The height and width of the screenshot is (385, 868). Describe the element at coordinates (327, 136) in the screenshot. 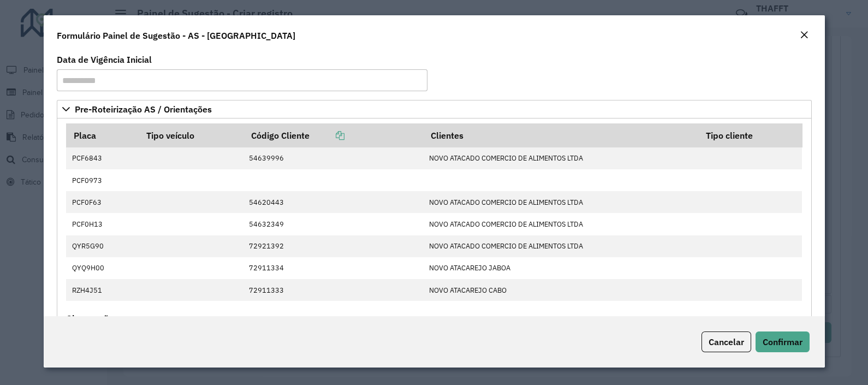

I see `a: Copiar` at that location.